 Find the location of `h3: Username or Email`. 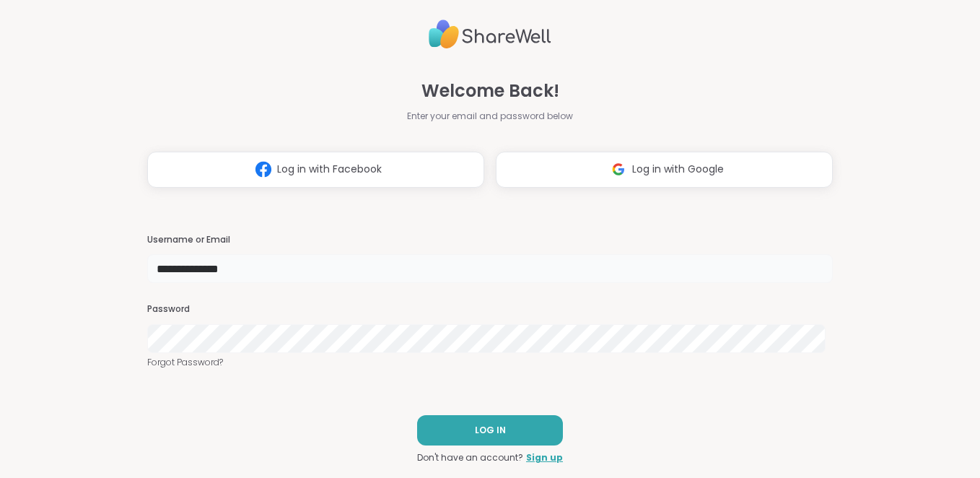

h3: Username or Email is located at coordinates (490, 239).